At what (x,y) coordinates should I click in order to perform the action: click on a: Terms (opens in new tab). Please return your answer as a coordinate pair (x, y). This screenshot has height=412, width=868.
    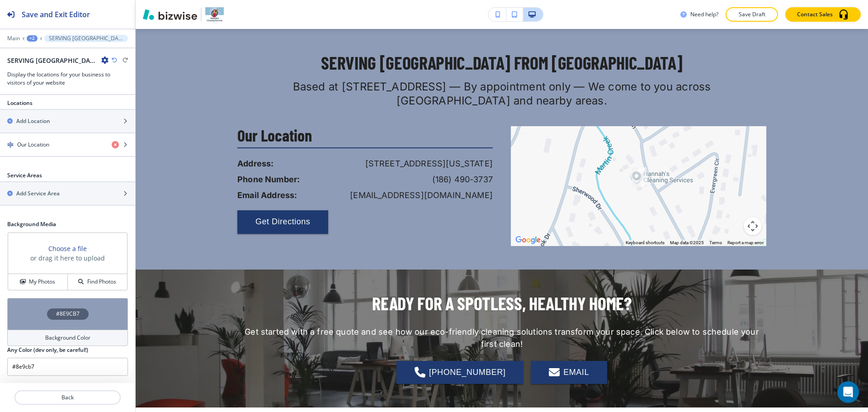
    Looking at the image, I should click on (715, 242).